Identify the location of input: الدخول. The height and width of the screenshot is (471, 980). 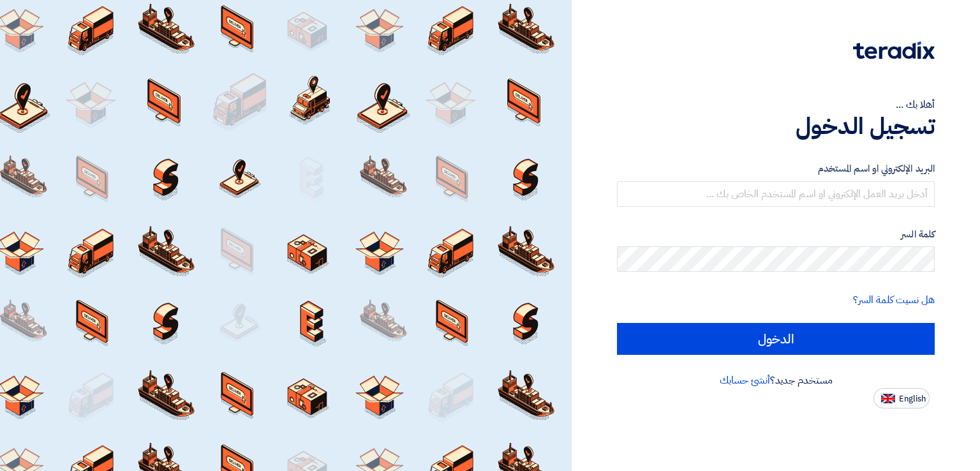
(776, 339).